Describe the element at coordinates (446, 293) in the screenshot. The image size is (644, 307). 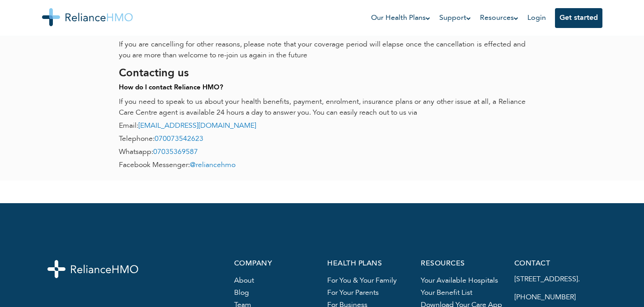
I see `a: Your benefit list` at that location.